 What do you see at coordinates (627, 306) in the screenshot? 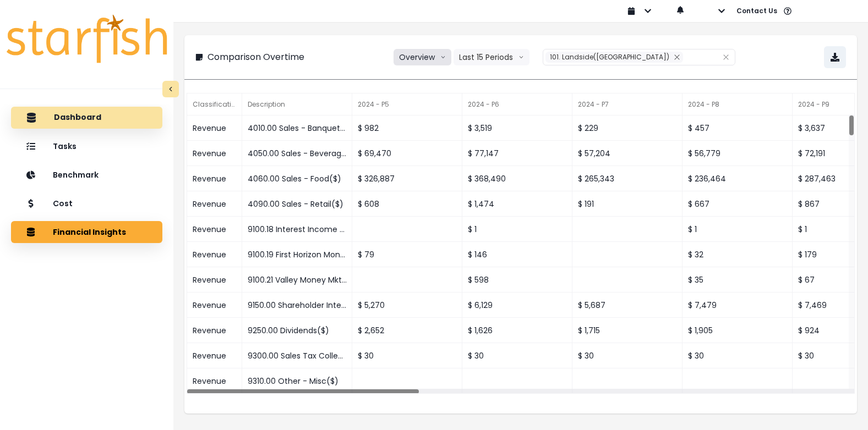
I see `div: $ 5,687` at bounding box center [627, 306].